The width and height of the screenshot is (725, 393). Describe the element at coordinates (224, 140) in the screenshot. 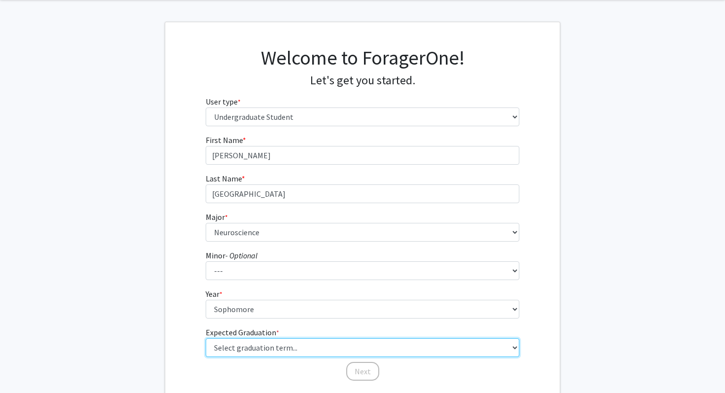

I see `span: First Name` at that location.